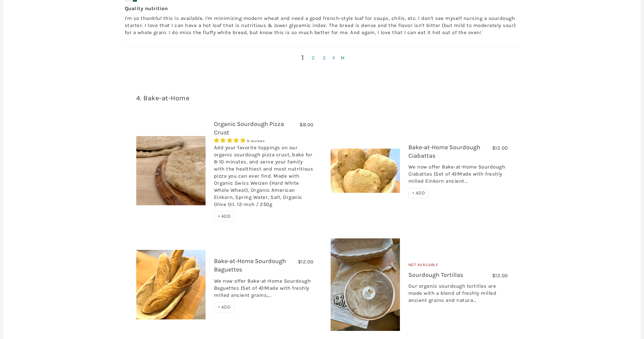 The image size is (644, 339). What do you see at coordinates (459, 176) in the screenshot?
I see `div: We now offer Bake-at-Home Sourdough Ciabattas (Set of 4)!Made with freshly milled Einkorn ancient...` at bounding box center [459, 176].